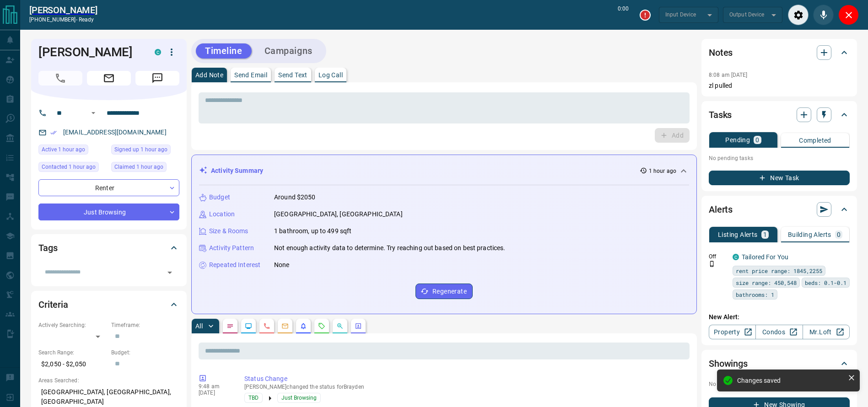  Describe the element at coordinates (825, 282) in the screenshot. I see `span: beds: 0.1-0.1` at that location.